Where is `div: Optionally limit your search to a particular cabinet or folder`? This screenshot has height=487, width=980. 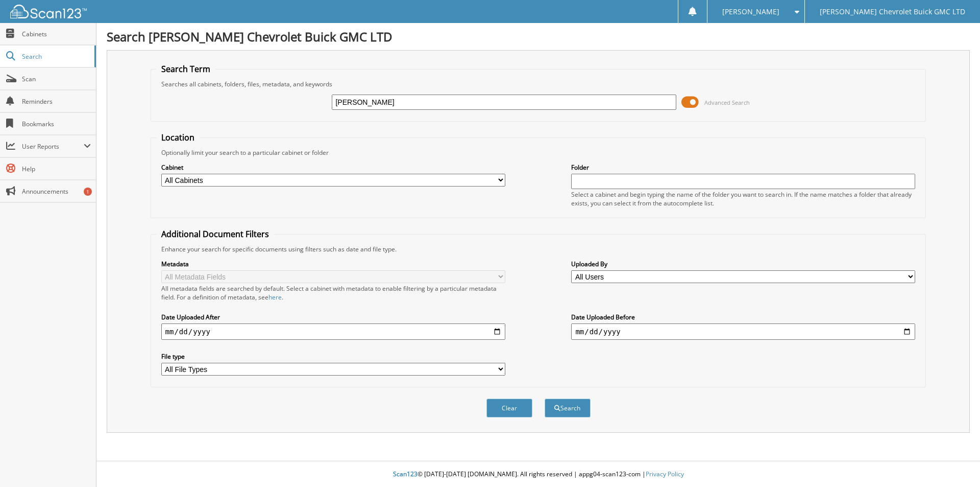 div: Optionally limit your search to a particular cabinet or folder is located at coordinates (539, 152).